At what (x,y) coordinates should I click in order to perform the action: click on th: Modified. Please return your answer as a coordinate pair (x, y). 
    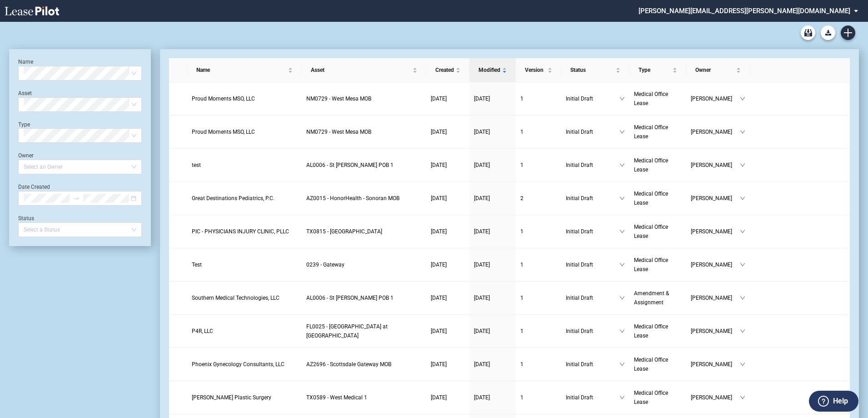
    Looking at the image, I should click on (493, 70).